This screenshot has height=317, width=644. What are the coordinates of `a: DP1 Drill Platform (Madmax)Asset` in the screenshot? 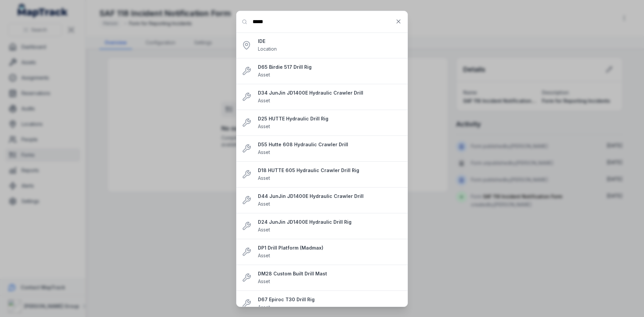 It's located at (330, 252).